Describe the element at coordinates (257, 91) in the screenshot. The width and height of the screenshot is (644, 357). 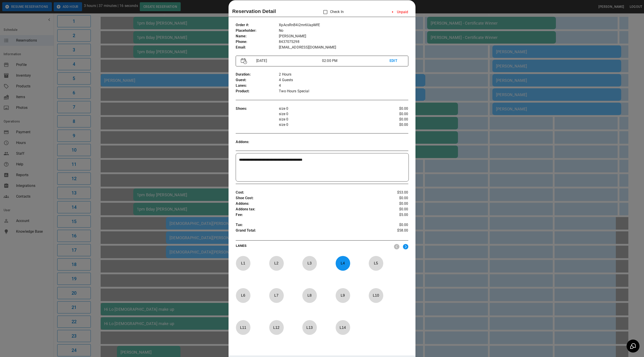
I see `p: Product :` at that location.